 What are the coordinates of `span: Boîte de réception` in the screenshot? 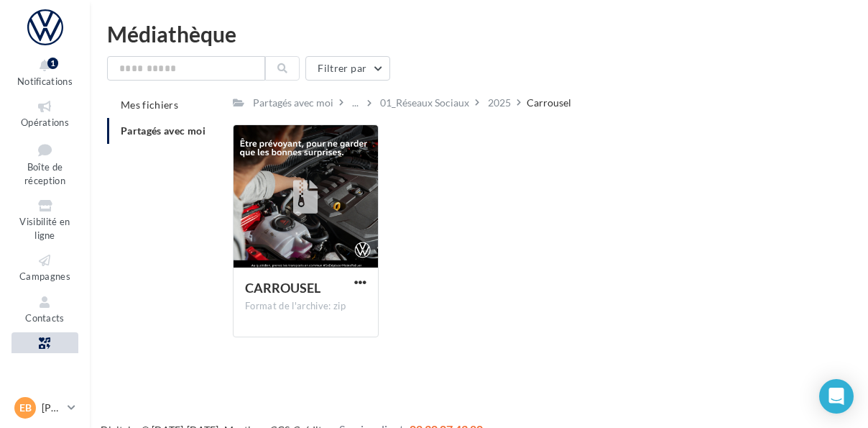 It's located at (45, 173).